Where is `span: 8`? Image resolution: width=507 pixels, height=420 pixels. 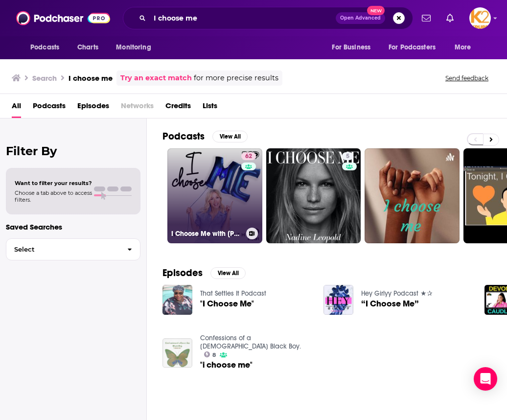 span: 8 is located at coordinates (214, 355).